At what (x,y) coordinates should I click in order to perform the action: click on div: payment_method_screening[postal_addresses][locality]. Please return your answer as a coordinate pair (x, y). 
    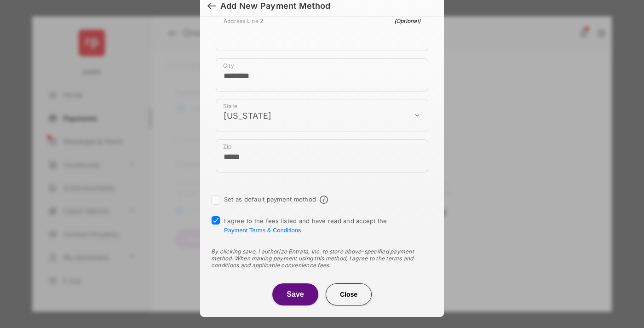
    Looking at the image, I should click on (322, 75).